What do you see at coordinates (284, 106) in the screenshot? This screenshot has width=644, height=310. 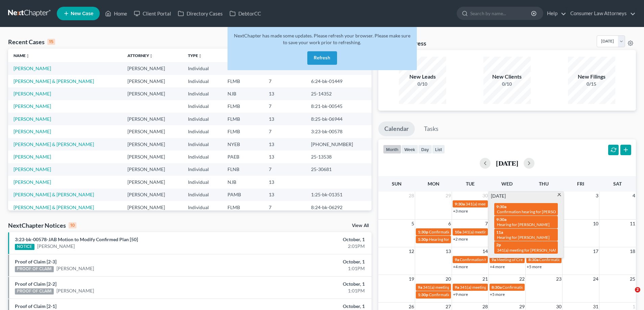 I see `td: 7` at bounding box center [284, 106].